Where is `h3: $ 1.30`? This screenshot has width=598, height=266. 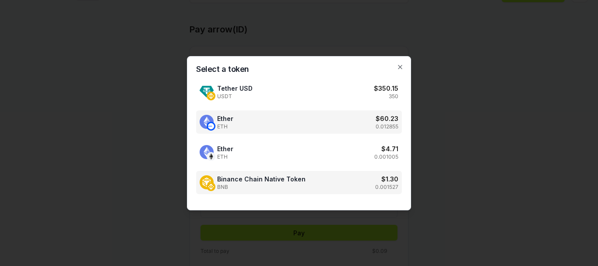
h3: $ 1.30 is located at coordinates (390, 179).